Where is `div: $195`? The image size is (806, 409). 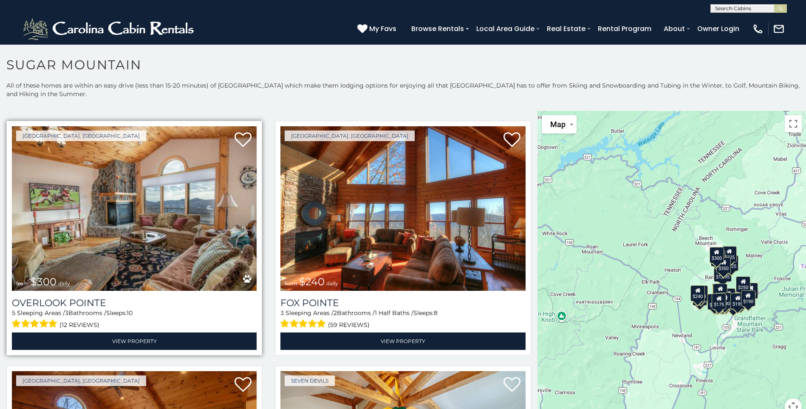
div: $195 is located at coordinates (738, 301).